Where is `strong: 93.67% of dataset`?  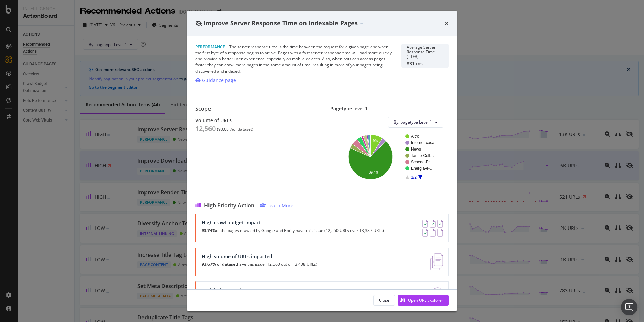 strong: 93.67% of dataset is located at coordinates (219, 264).